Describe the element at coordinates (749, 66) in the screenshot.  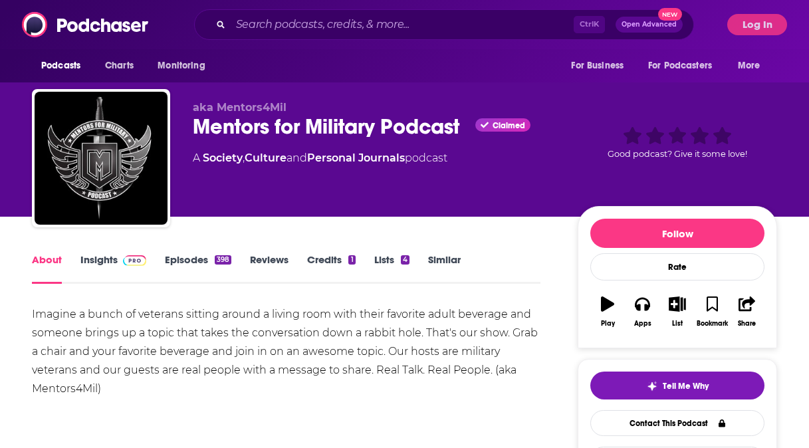
I see `span: More` at that location.